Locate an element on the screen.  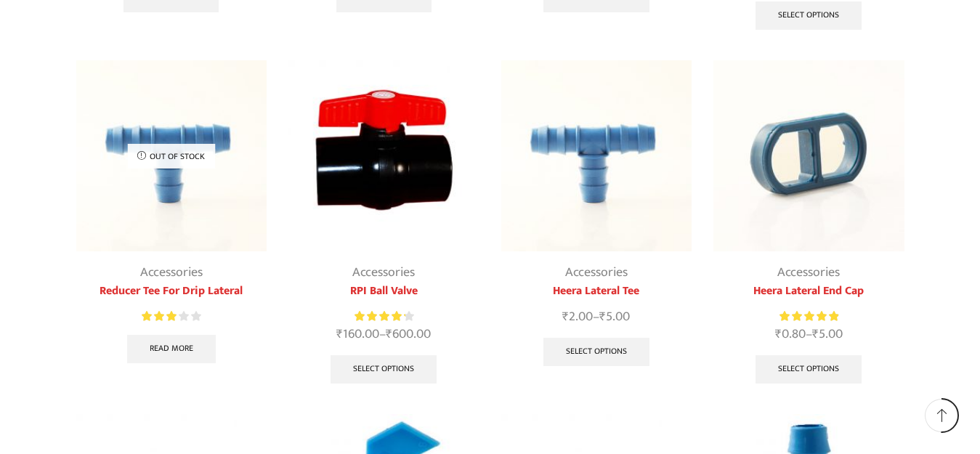
a: Select options for “Heera Lateral Tee” is located at coordinates (596, 352).